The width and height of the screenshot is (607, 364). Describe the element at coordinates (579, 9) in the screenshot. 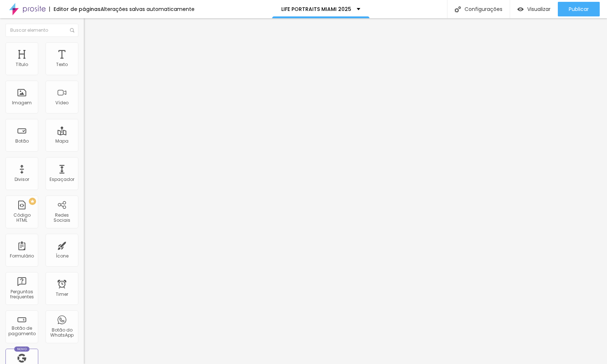

I see `button: Publicar` at that location.